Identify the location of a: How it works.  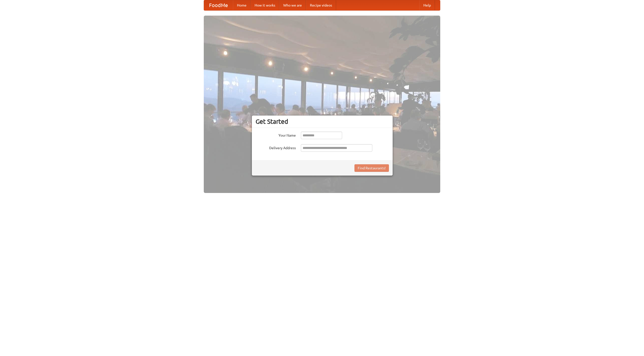
(265, 5).